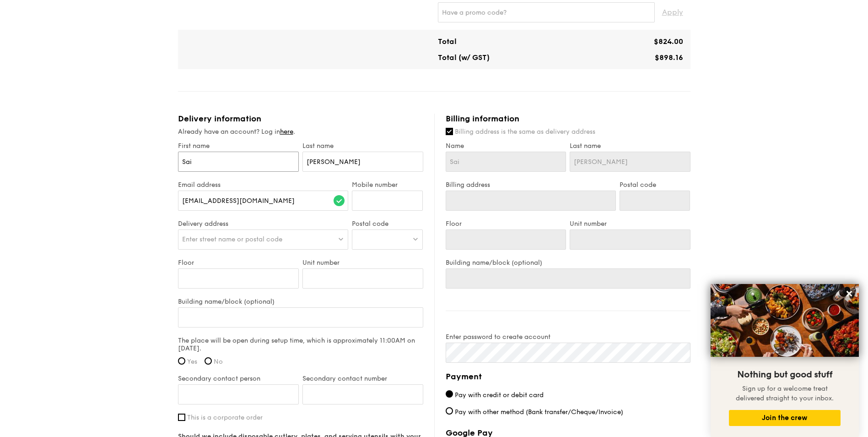 This screenshot has width=868, height=437. What do you see at coordinates (785, 394) in the screenshot?
I see `span: Sign up for a welcome treat delivered straight to your inbox.` at bounding box center [785, 394].